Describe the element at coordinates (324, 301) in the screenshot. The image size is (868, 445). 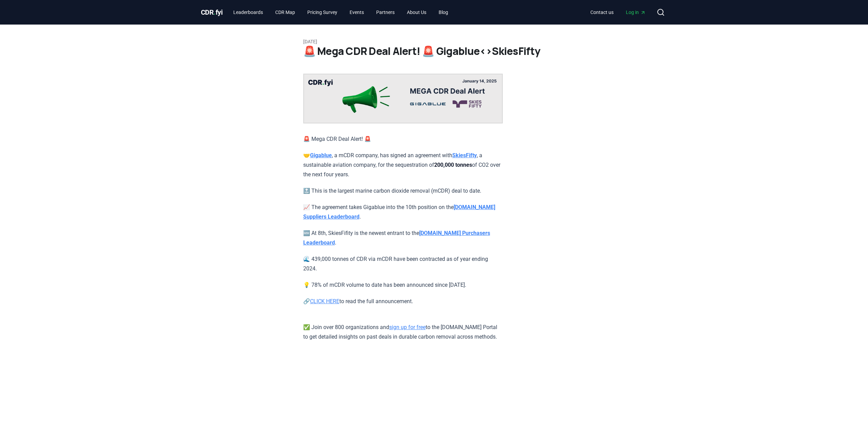
I see `a: CLICK HERE` at that location.